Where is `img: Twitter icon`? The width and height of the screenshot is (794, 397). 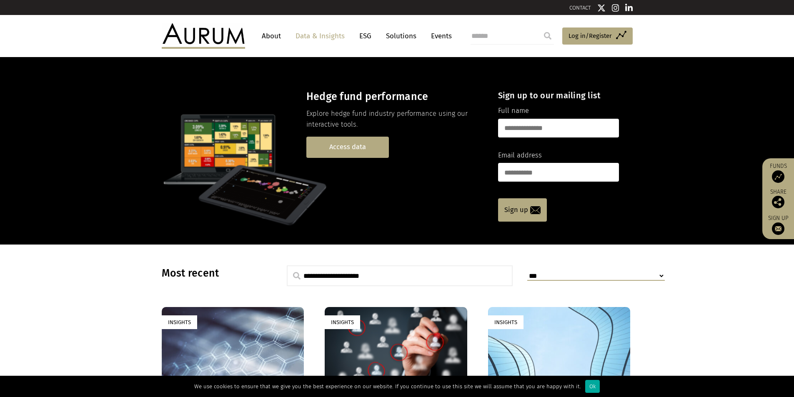
img: Twitter icon is located at coordinates (601, 8).